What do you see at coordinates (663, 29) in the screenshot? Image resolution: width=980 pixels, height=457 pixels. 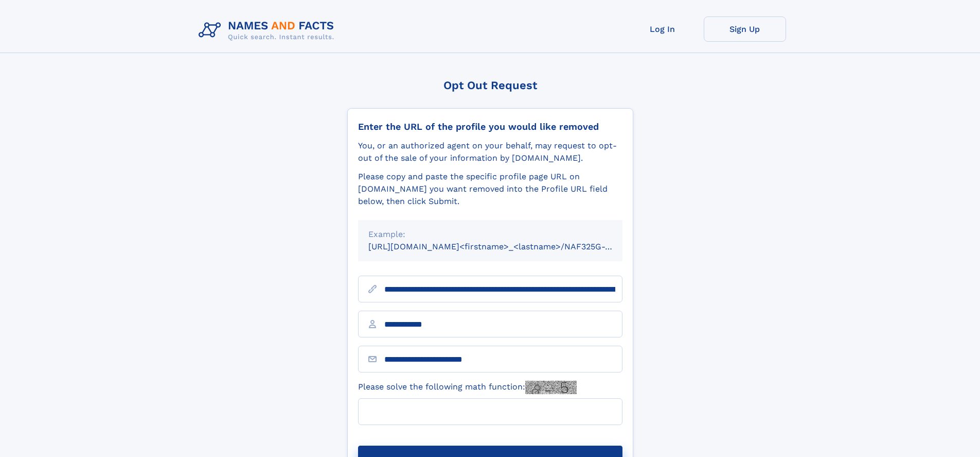 I see `a: Log In` at bounding box center [663, 29].